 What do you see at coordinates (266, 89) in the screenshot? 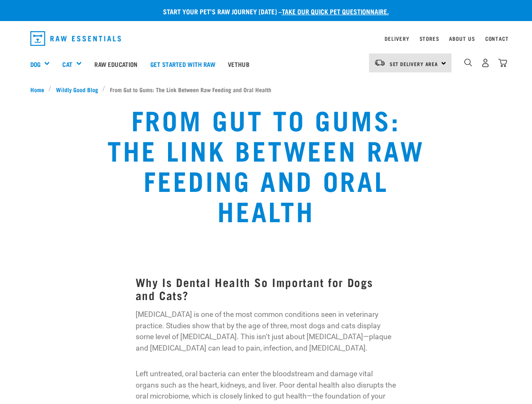
I see `nav: breadcrumbs` at bounding box center [266, 89].